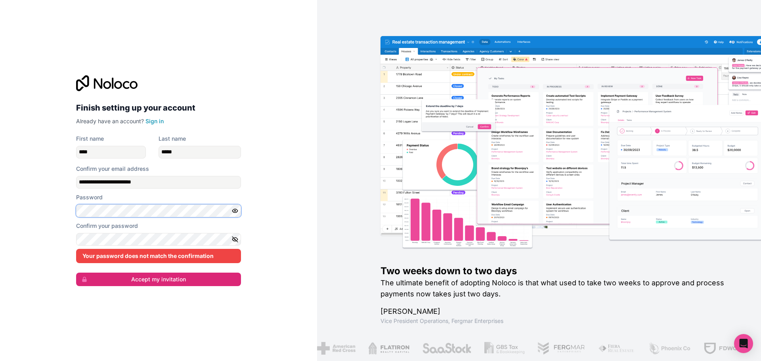 Image resolution: width=761 pixels, height=361 pixels. Describe the element at coordinates (110, 121) in the screenshot. I see `span: Already have an account?` at that location.